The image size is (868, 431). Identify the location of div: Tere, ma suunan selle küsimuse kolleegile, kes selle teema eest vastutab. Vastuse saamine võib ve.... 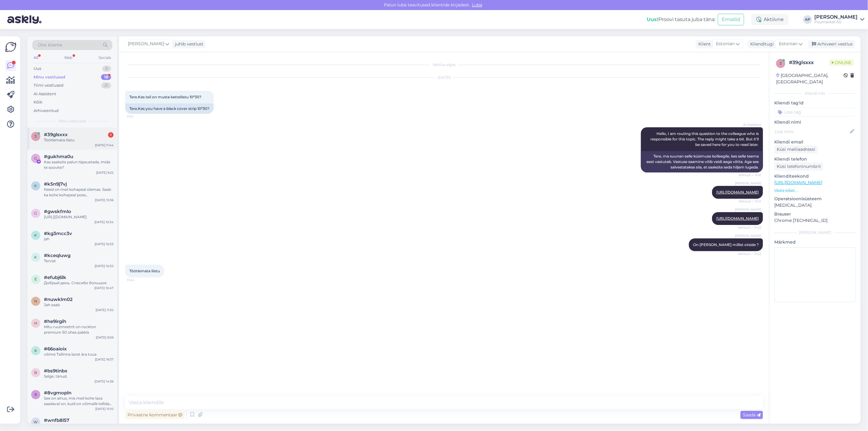
(702, 162).